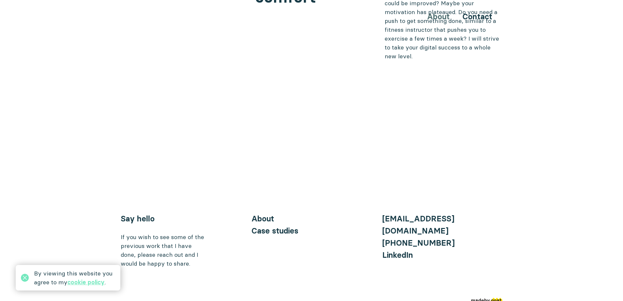 This screenshot has height=301, width=623. What do you see at coordinates (398, 254) in the screenshot?
I see `a: LinkedIn` at bounding box center [398, 254].